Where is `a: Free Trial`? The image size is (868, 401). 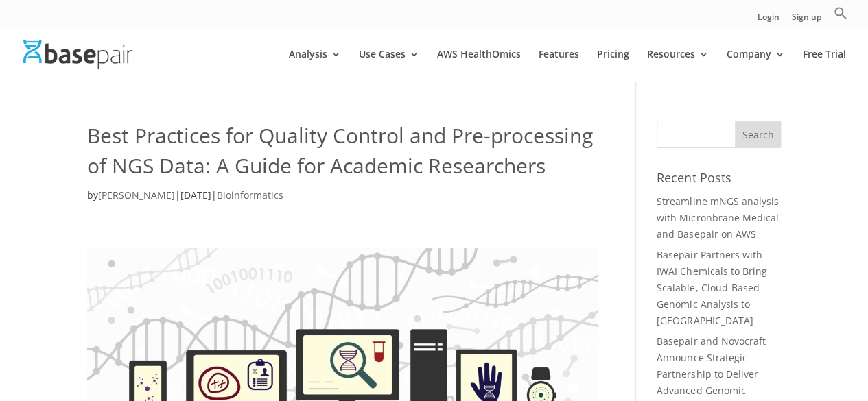
a: Free Trial is located at coordinates (824, 65).